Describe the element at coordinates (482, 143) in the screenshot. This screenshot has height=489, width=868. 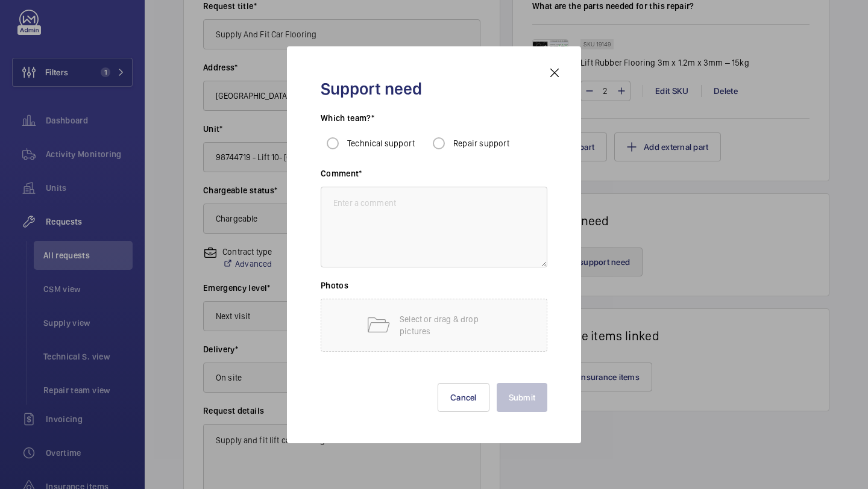
I see `span: Repair support` at that location.